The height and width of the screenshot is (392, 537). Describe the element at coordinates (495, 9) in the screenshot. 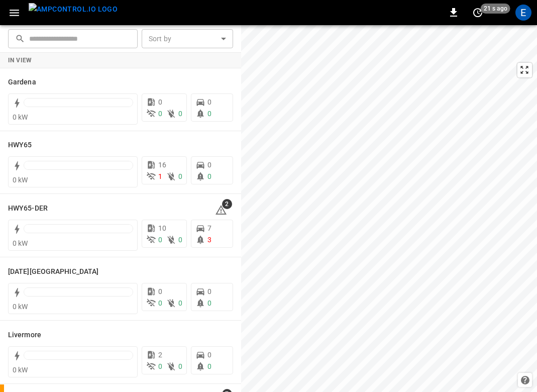

I see `span: 21 s ago` at that location.